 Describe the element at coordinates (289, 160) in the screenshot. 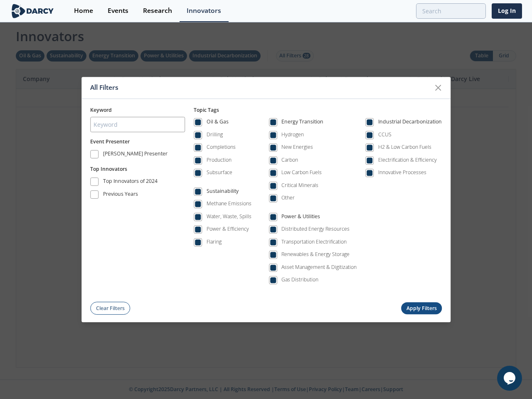

I see `div: Carbon` at that location.